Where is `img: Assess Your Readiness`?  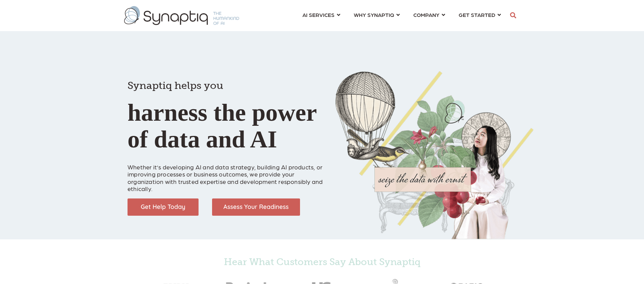 img: Assess Your Readiness is located at coordinates (256, 207).